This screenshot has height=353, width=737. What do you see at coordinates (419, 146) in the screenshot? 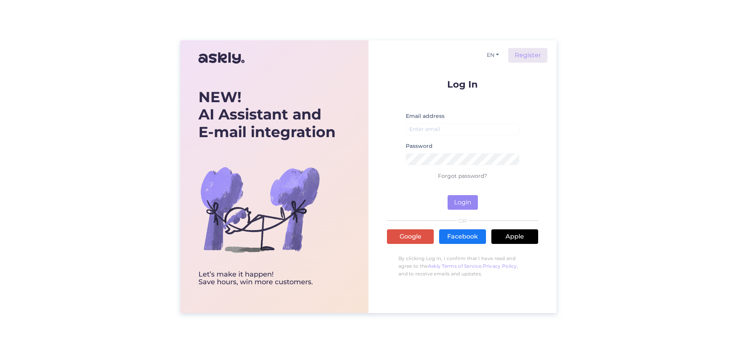
I see `label: Password` at bounding box center [419, 146].